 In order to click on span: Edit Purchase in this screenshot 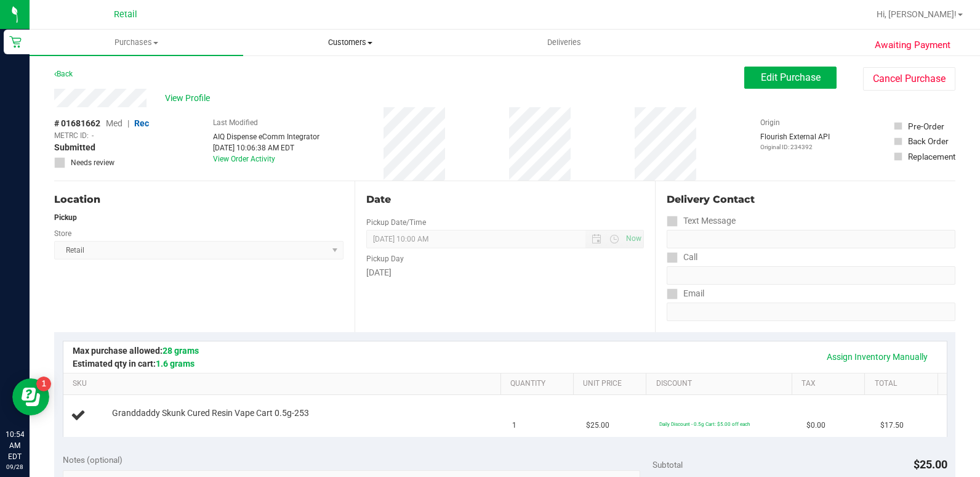, I will do `click(790, 77)`.